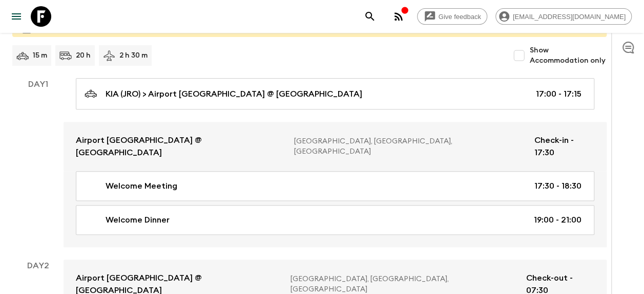 This screenshot has width=644, height=294. What do you see at coordinates (452, 16) in the screenshot?
I see `a: Give feedback` at bounding box center [452, 16].